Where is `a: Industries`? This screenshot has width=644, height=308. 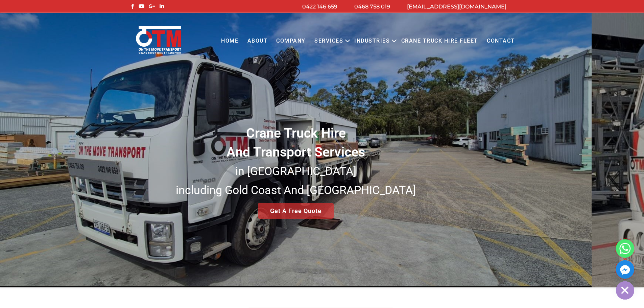 a: Industries is located at coordinates (372, 41).